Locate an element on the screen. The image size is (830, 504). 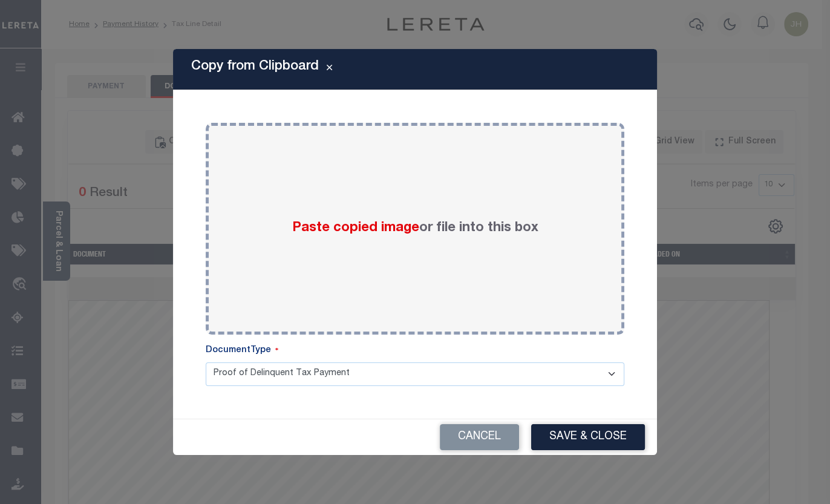
label: DocumentType is located at coordinates (242, 351).